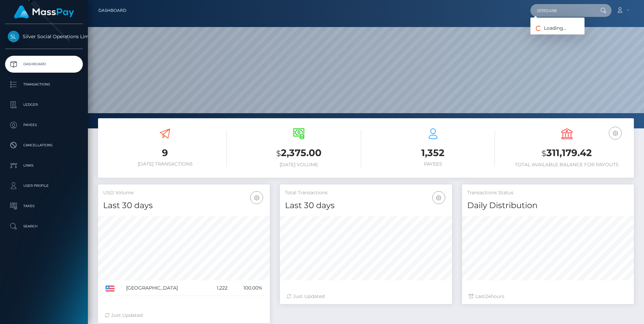  Describe the element at coordinates (567, 165) in the screenshot. I see `h6: Total Available Balance for Payouts` at that location.